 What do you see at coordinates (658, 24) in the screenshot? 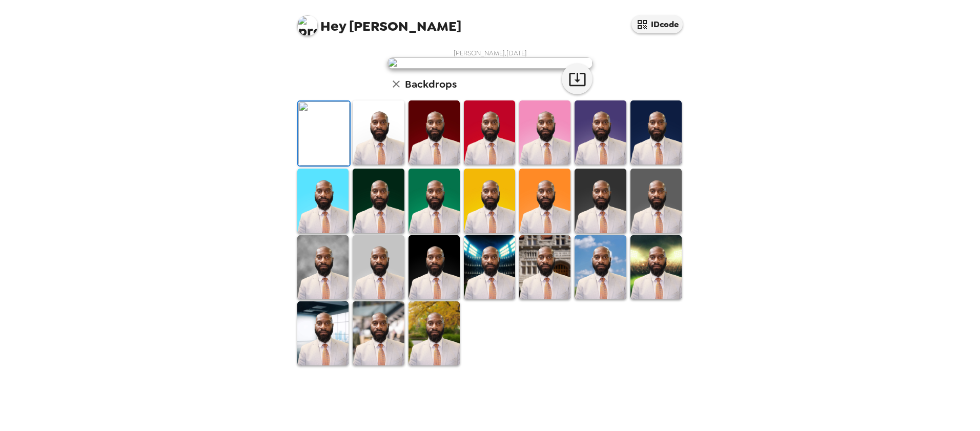
I see `button: IDcode` at bounding box center [658, 24].